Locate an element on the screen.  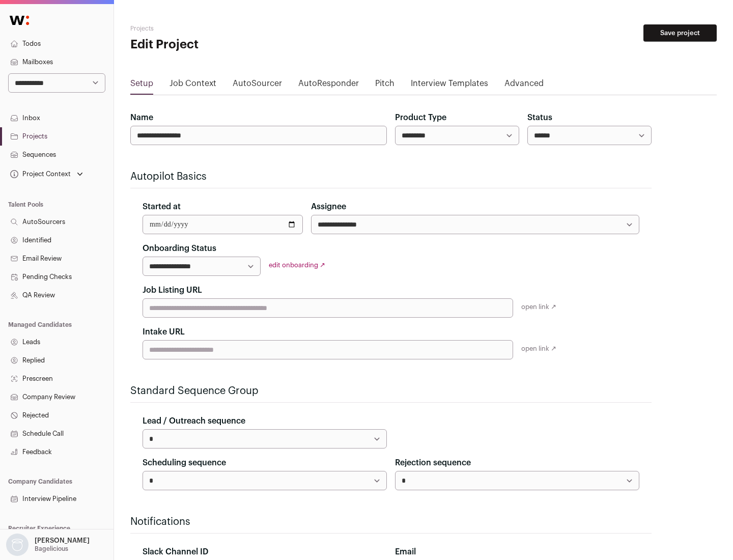
a: Setup is located at coordinates (142, 86).